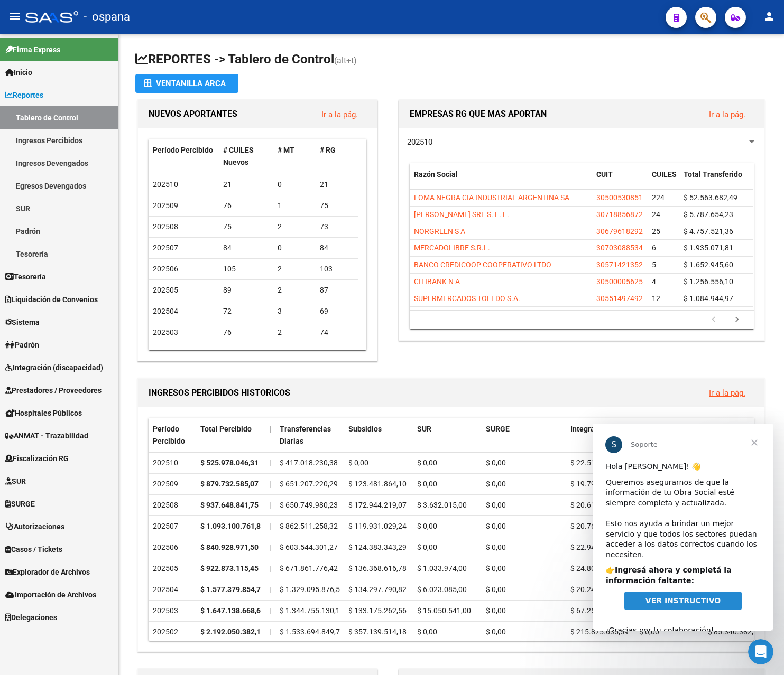 The width and height of the screenshot is (784, 675). I want to click on span: Tesorería, so click(25, 277).